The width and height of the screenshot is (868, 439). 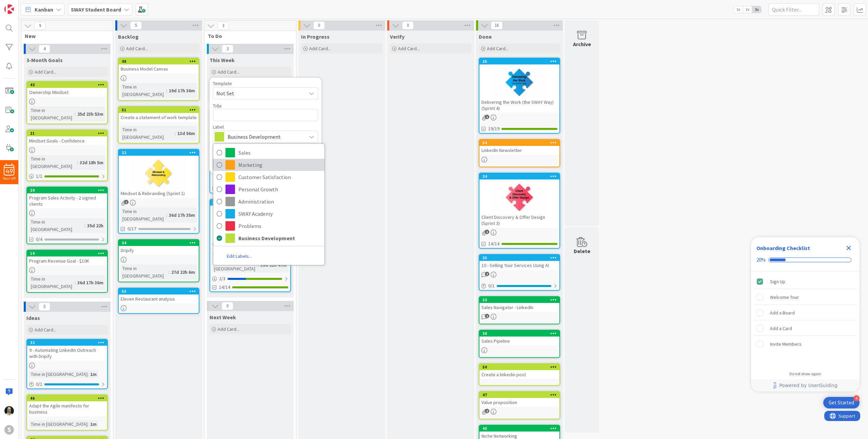 I want to click on div: 25, so click(x=521, y=61).